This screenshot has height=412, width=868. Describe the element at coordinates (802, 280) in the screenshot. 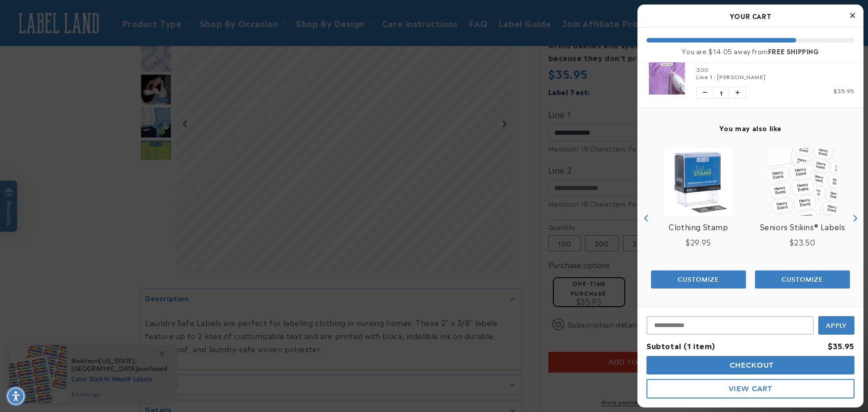

I see `button: Add the product, Stick N' Wear Stikins® Labels to Cart` at that location.